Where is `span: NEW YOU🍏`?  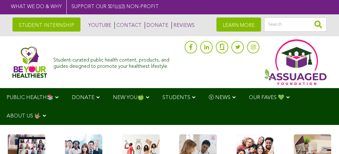 span: NEW YOU🍏 is located at coordinates (128, 97).